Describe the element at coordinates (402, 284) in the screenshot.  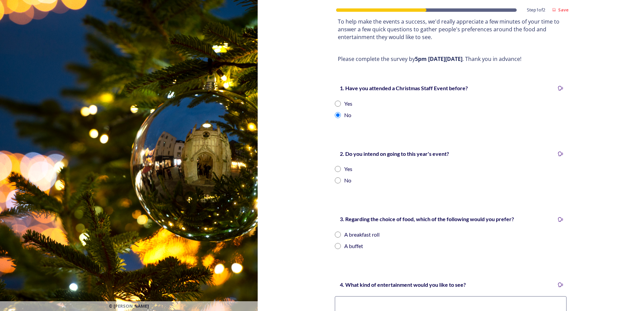
I see `strong: 4. What kind of entertainment would you like to see?` at that location.